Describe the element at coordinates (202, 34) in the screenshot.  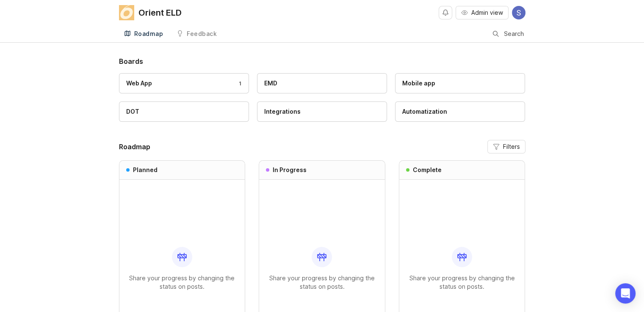
I see `div: Feedback` at that location.